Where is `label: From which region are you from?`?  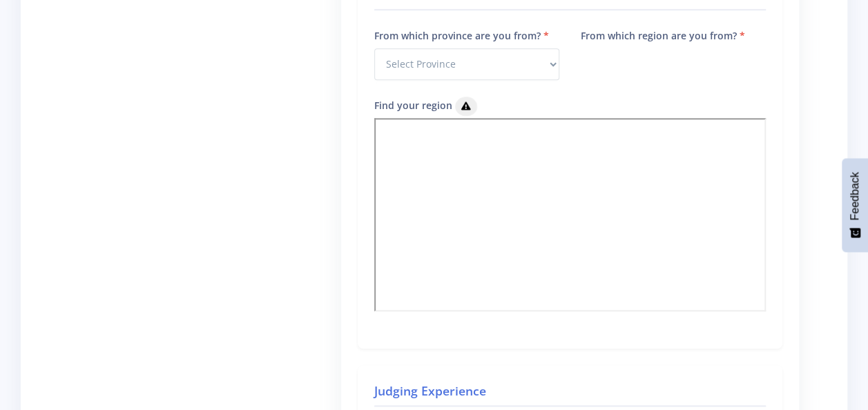
label: From which region are you from? is located at coordinates (662, 35).